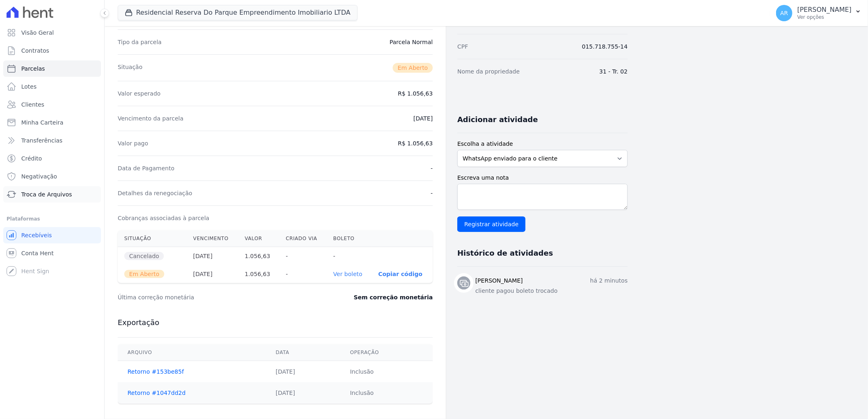 Image resolution: width=868 pixels, height=419 pixels. I want to click on dt: Data de Pagamento, so click(146, 169).